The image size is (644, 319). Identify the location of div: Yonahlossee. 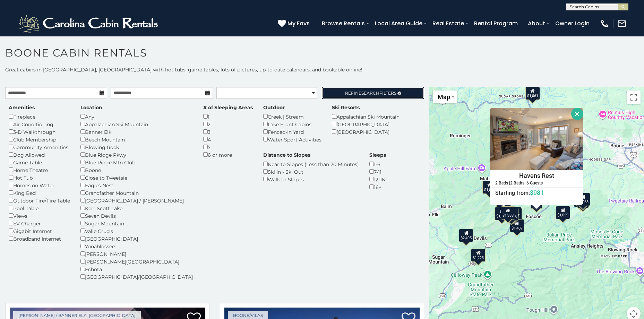
(136, 246).